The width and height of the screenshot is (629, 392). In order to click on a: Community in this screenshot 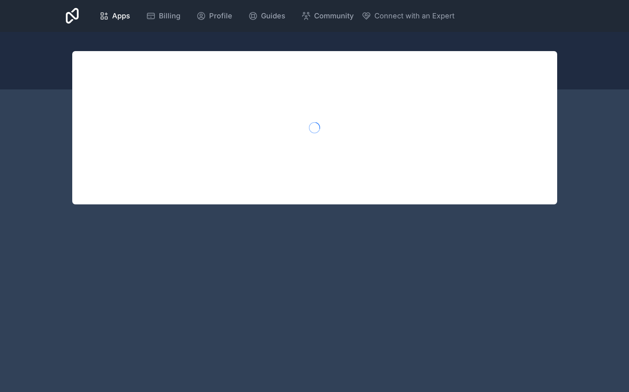, I will do `click(327, 16)`.